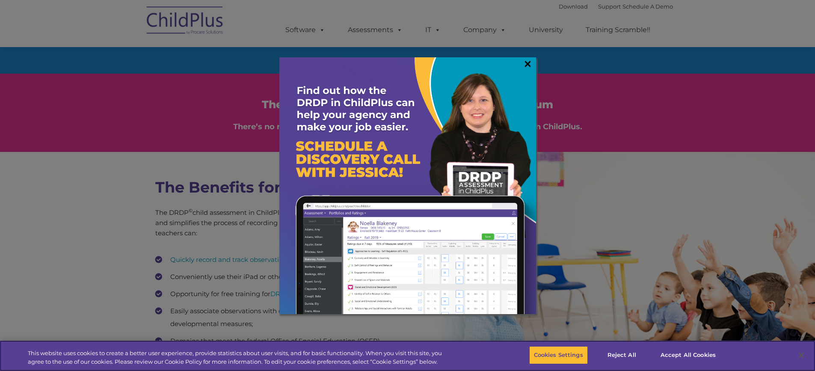 This screenshot has width=815, height=371. I want to click on button: Reject All, so click(622, 355).